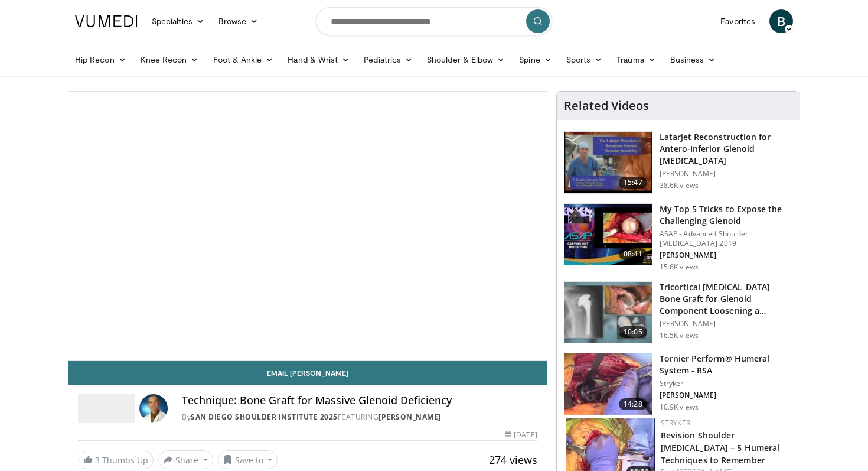  I want to click on span: 10:05, so click(633, 332).